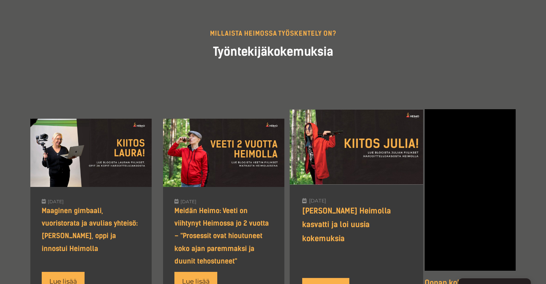 The width and height of the screenshot is (546, 284). Describe the element at coordinates (224, 236) in the screenshot. I see `div: Meidän Heimo: Veeti on viihtynyt Heimossa jo 2 vuotta – "Prosessit ovat hioutuneet koko ajan pare...` at that location.